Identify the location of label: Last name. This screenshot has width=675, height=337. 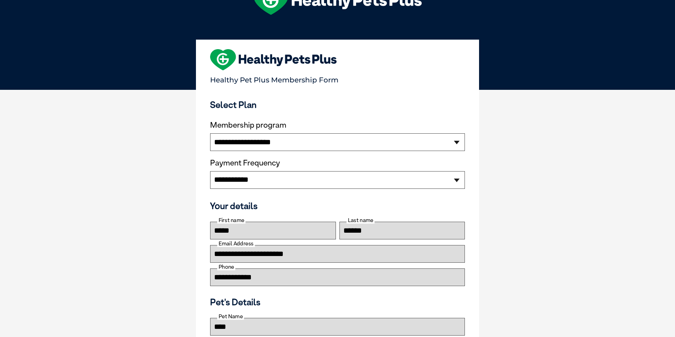
(360, 221).